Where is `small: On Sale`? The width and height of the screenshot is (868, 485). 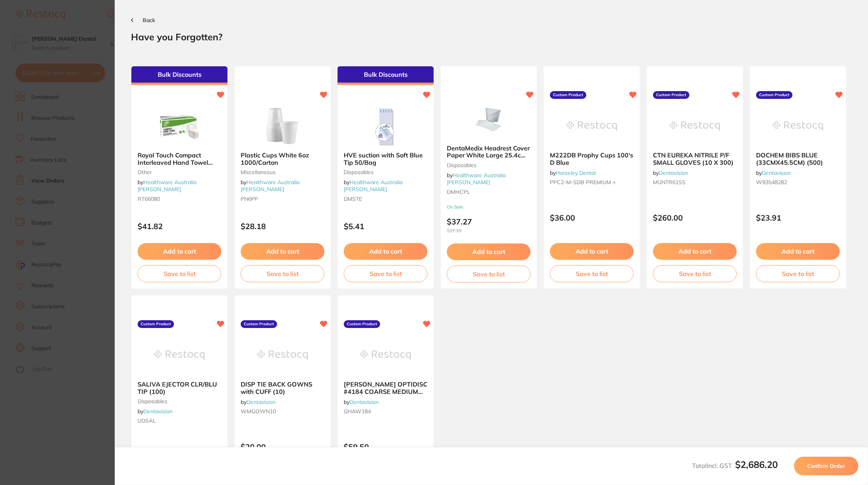 small: On Sale is located at coordinates (488, 207).